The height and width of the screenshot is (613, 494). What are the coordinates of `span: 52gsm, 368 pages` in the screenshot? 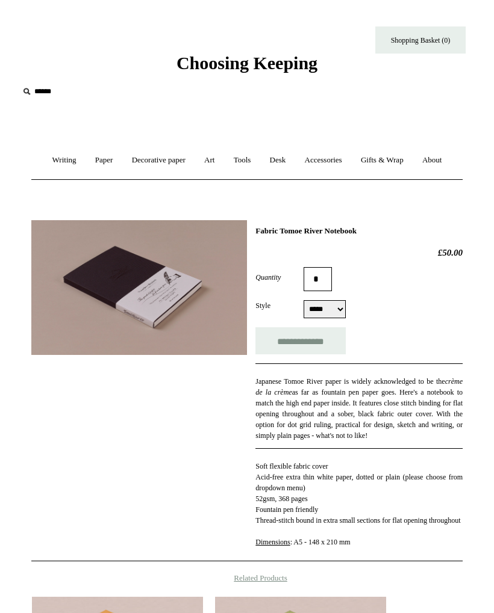 It's located at (281, 499).